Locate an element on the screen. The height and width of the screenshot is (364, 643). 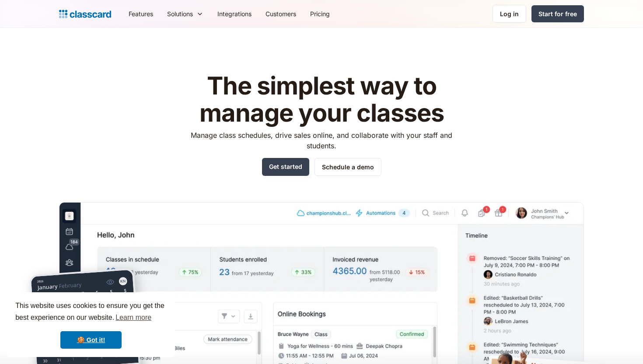
div: Start for free is located at coordinates (558, 13).